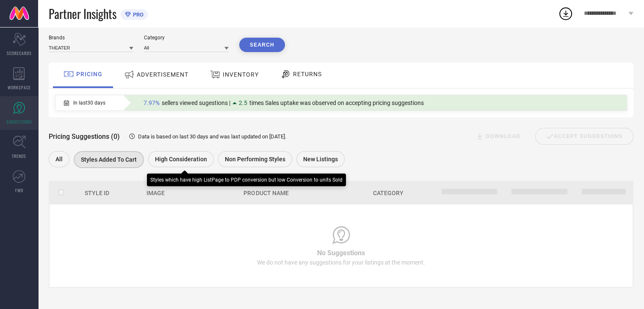 Image resolution: width=644 pixels, height=309 pixels. Describe the element at coordinates (89, 74) in the screenshot. I see `span: PRICING` at that location.